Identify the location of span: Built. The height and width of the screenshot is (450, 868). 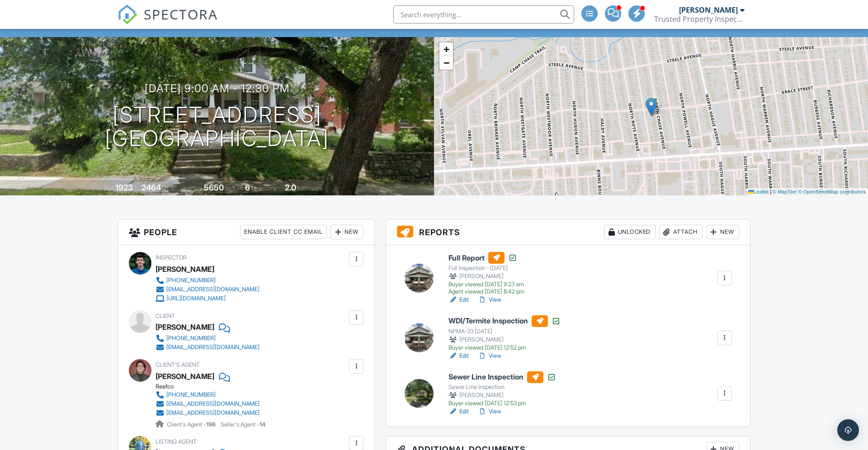
(109, 189).